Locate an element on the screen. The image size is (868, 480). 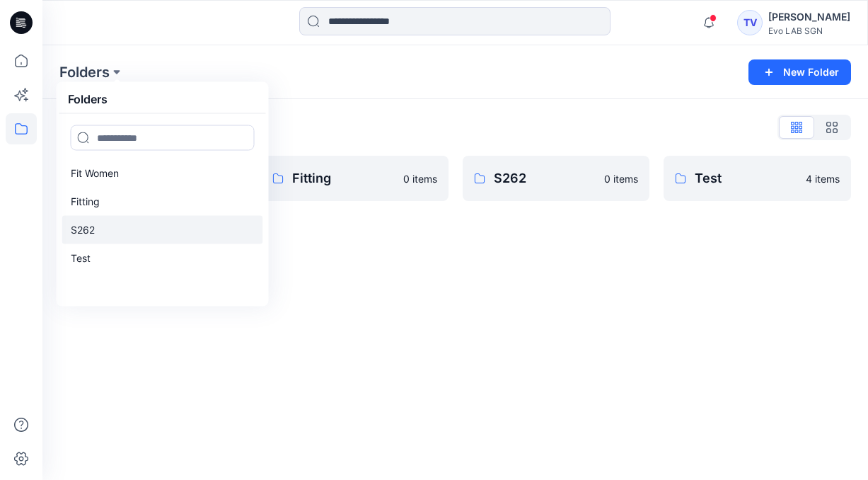
a: Fitting is located at coordinates (163, 202).